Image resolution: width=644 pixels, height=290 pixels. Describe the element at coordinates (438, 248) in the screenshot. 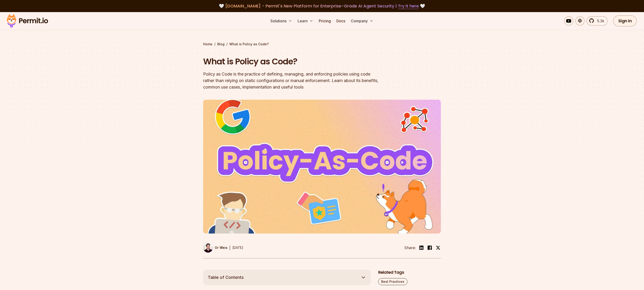

I see `button: twitter` at that location.